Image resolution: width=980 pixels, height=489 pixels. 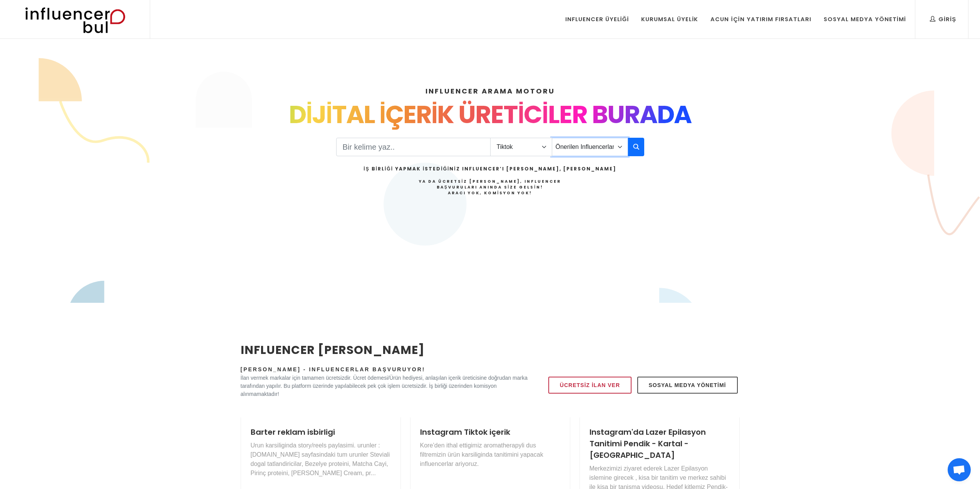 I want to click on div: Kurumsal Üyelik, so click(x=670, y=19).